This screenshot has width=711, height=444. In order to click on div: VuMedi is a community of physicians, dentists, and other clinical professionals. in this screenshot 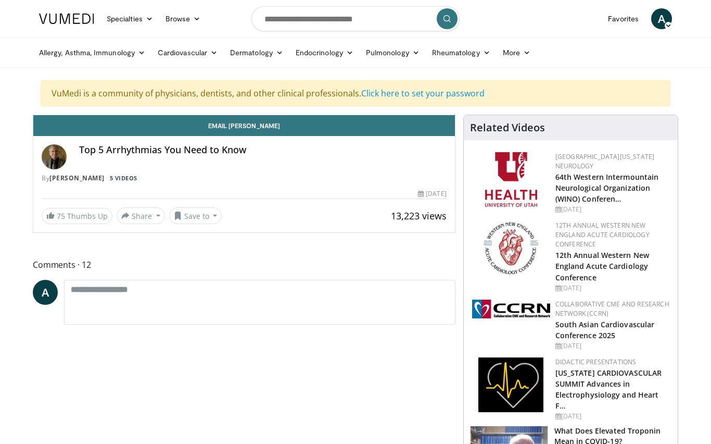, I will do `click(356, 93)`.